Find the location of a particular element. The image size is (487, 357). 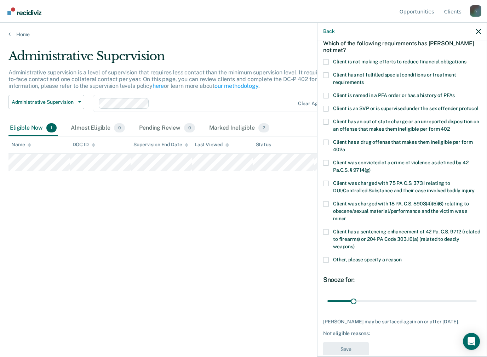

img: Recidiviz is located at coordinates (24, 11).